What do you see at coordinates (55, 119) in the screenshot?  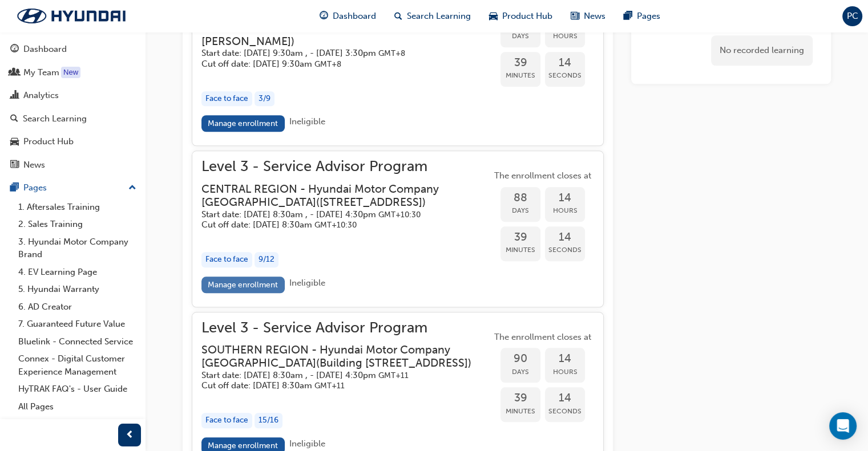 I see `div: Search Learning` at bounding box center [55, 119].